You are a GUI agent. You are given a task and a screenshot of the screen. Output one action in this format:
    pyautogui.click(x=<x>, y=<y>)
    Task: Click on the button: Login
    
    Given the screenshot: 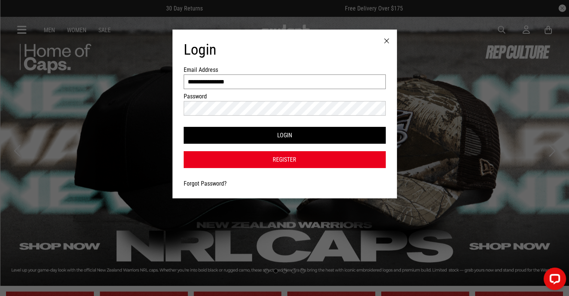 What is the action you would take?
    pyautogui.click(x=285, y=135)
    